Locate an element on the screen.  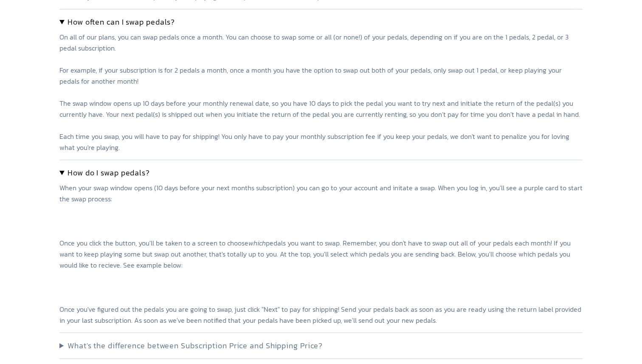
i: which is located at coordinates (257, 243).